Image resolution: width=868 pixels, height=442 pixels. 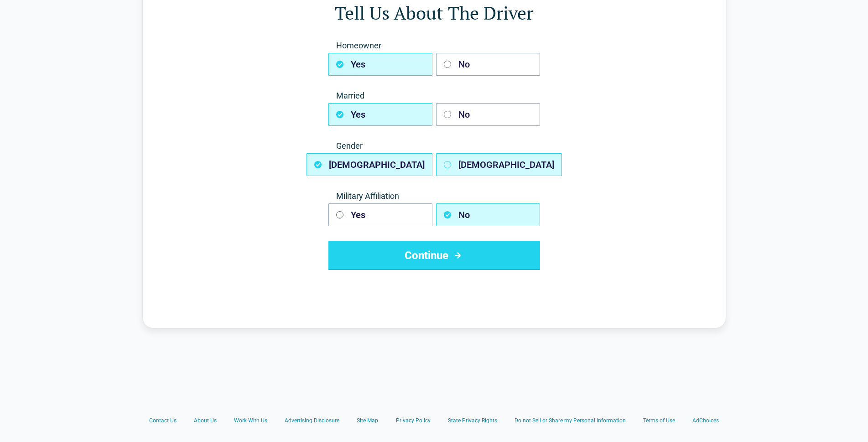 What do you see at coordinates (163, 421) in the screenshot?
I see `a: Contact Us` at bounding box center [163, 421].